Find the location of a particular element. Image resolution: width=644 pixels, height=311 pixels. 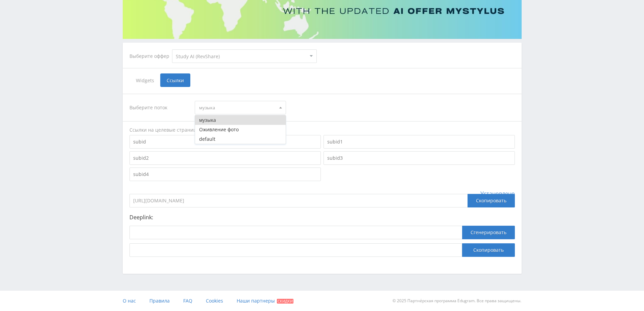

div: Выберите оффер is located at coordinates (151, 56).